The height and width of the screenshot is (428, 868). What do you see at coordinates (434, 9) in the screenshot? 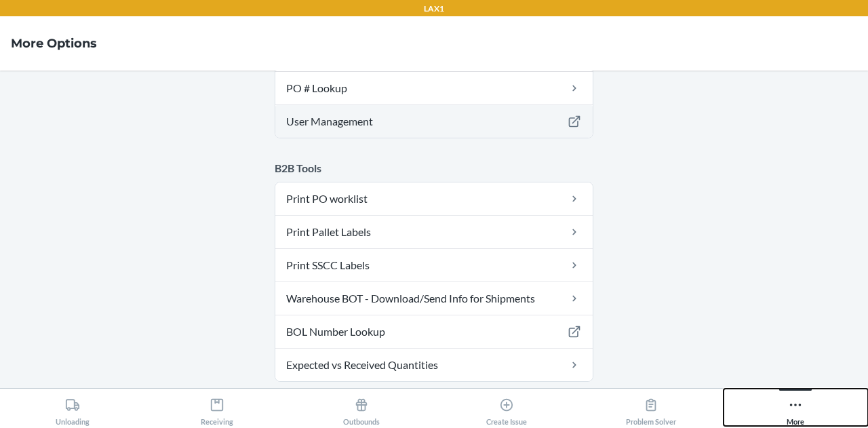
I see `p: LAX1` at bounding box center [434, 9].